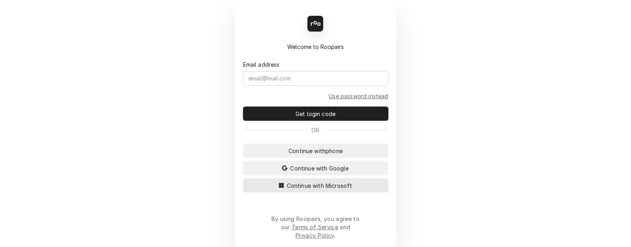 The height and width of the screenshot is (247, 631). I want to click on label: Email address, so click(261, 64).